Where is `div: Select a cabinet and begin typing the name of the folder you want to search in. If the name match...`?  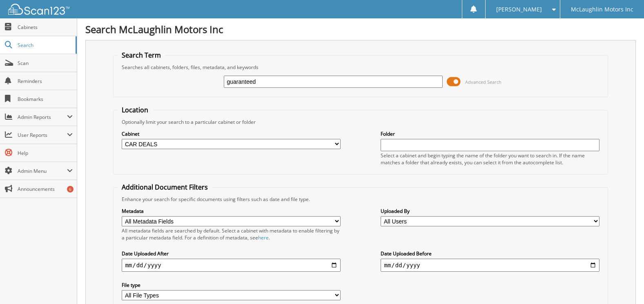
div: Select a cabinet and begin typing the name of the folder you want to search in. If the name match... is located at coordinates (490, 159).